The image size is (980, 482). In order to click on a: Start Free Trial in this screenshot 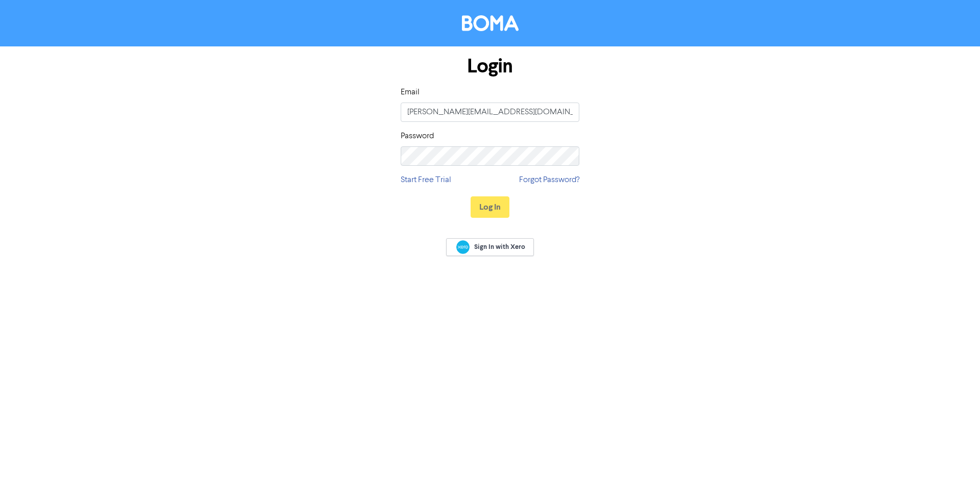, I will do `click(426, 180)`.